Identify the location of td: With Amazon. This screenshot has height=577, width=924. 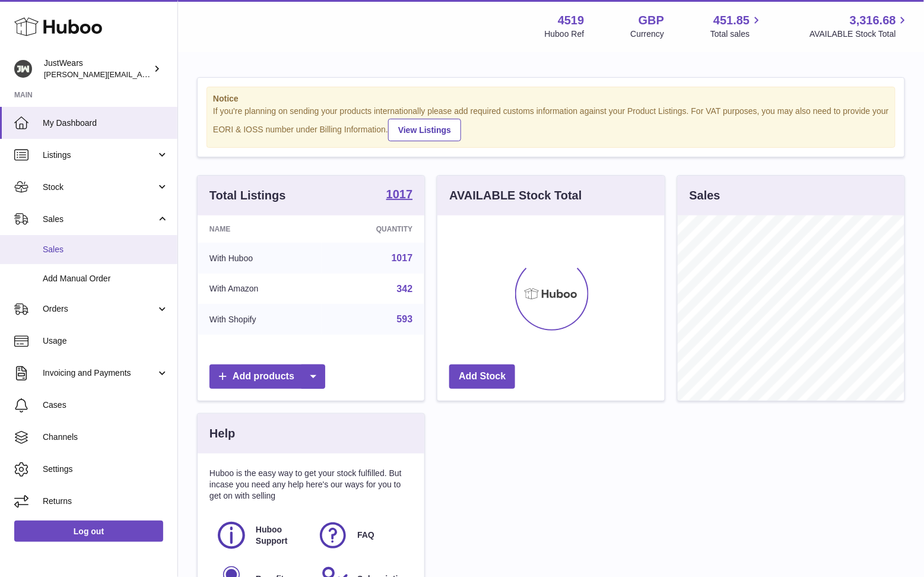
(259, 289).